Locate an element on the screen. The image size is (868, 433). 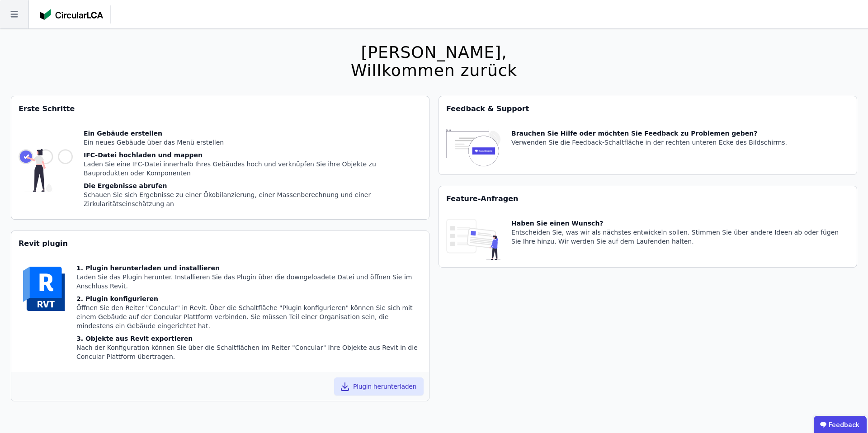
div: IFC-Datei hochladen und mappen is located at coordinates (252, 155).